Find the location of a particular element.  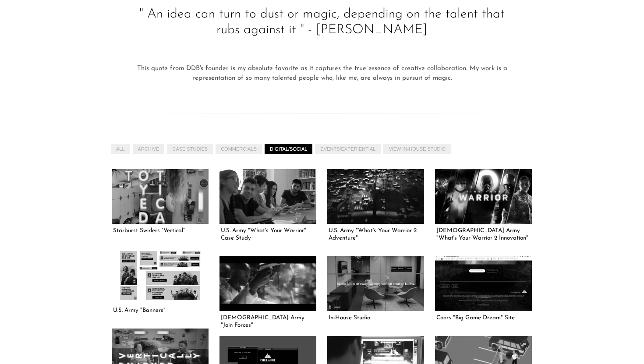

div: This quote from DDB's founder is my absolute favorite as it captures the true essence of creative... is located at coordinates (322, 73).